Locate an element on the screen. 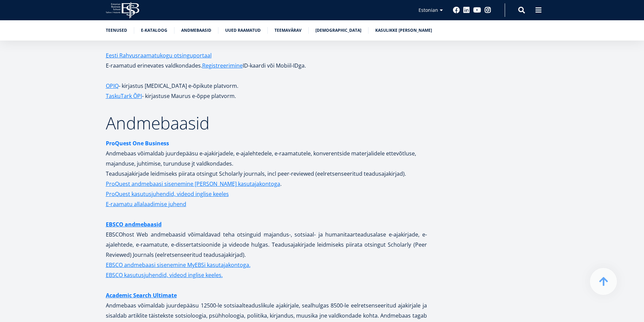  a: Academic Search Ultimate is located at coordinates (142, 295).